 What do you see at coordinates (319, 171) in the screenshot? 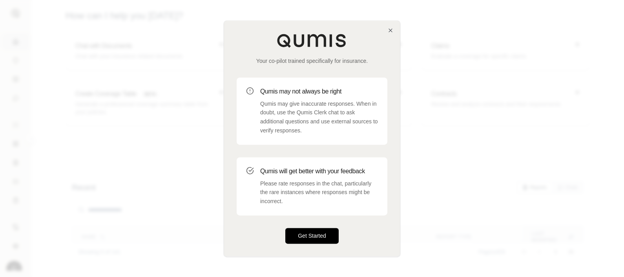
I see `h3: Qumis will get better with your feedback` at bounding box center [319, 171].